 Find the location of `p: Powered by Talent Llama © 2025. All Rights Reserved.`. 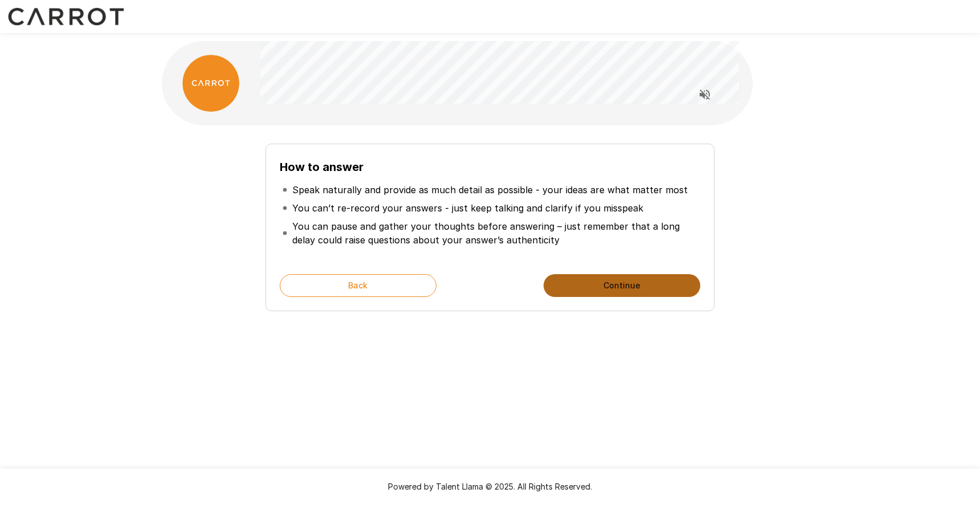

p: Powered by Talent Llama © 2025. All Rights Reserved. is located at coordinates (490, 487).